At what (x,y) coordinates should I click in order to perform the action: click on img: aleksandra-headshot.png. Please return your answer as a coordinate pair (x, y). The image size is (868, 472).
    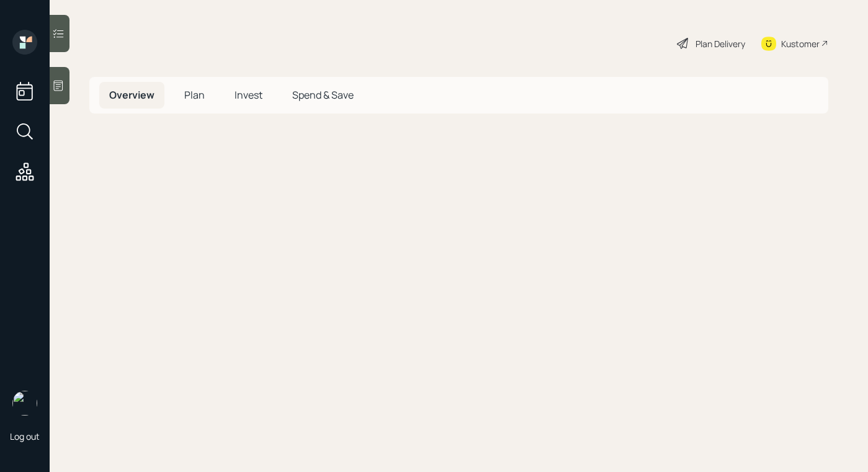
    Looking at the image, I should click on (25, 403).